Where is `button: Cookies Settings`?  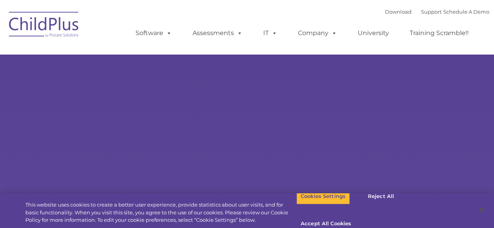
button: Cookies Settings is located at coordinates (323, 197).